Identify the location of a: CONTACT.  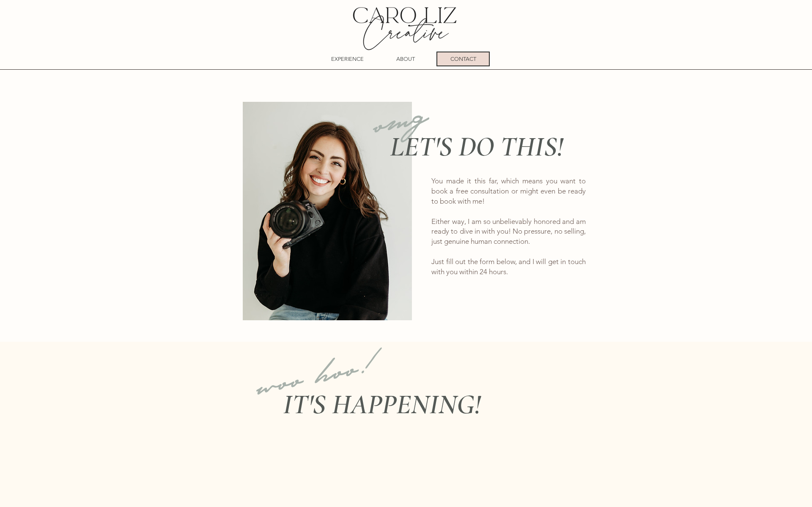
(463, 59).